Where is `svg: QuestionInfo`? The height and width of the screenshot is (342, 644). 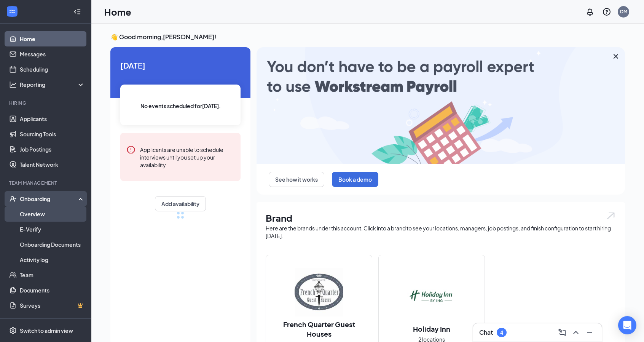
svg: QuestionInfo is located at coordinates (606, 12).